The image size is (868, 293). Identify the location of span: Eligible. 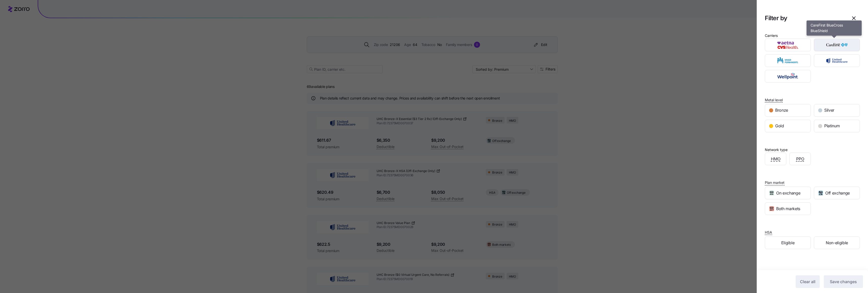
(788, 243).